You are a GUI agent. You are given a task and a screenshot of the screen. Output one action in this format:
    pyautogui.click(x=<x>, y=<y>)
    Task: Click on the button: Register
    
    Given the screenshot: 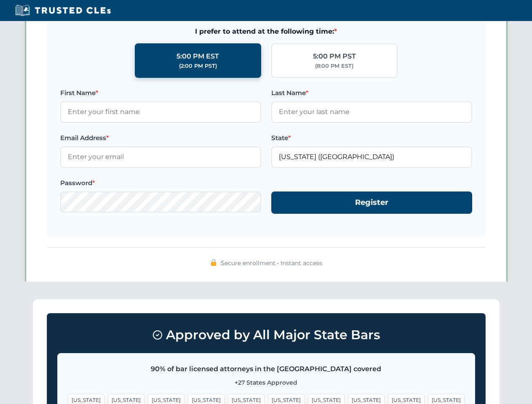 What is the action you would take?
    pyautogui.click(x=371, y=202)
    